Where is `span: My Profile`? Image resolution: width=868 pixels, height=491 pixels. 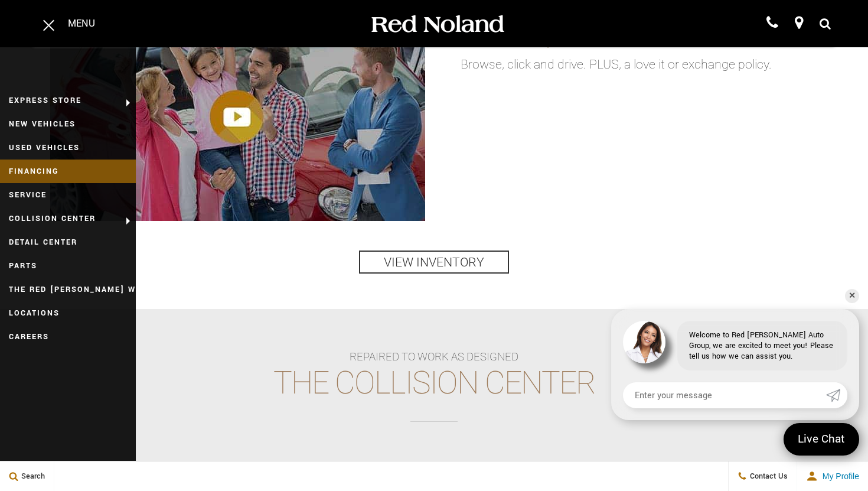 span: My Profile is located at coordinates (838, 476).